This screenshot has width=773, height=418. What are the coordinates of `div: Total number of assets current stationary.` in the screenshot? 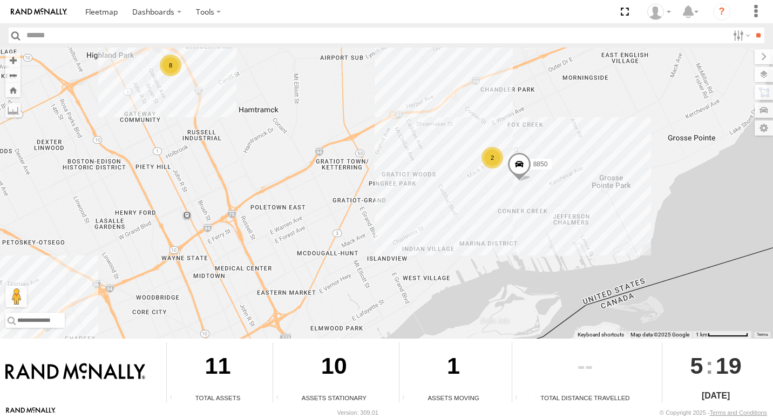 It's located at (281, 398).